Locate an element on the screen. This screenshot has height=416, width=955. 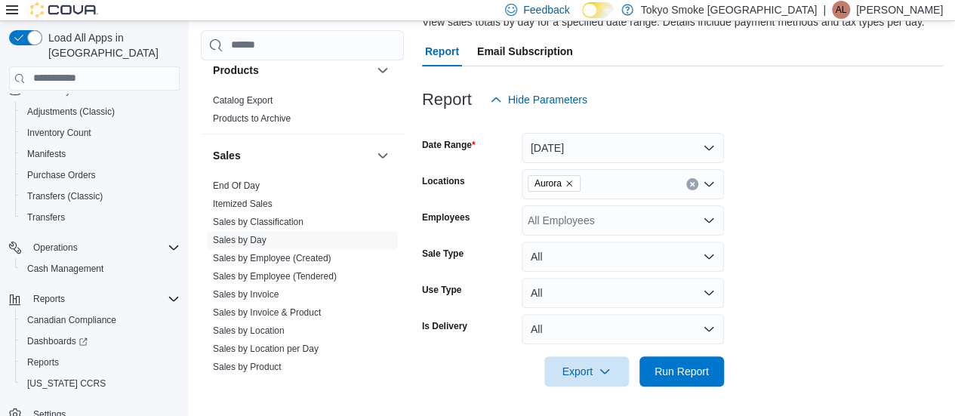
span: Sales by Employee (Created) is located at coordinates (272, 258).